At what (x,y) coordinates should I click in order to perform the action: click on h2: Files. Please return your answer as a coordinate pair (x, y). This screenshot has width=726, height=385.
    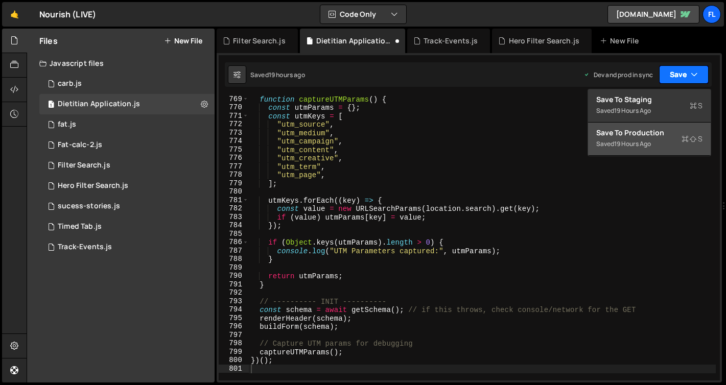
    Looking at the image, I should click on (49, 41).